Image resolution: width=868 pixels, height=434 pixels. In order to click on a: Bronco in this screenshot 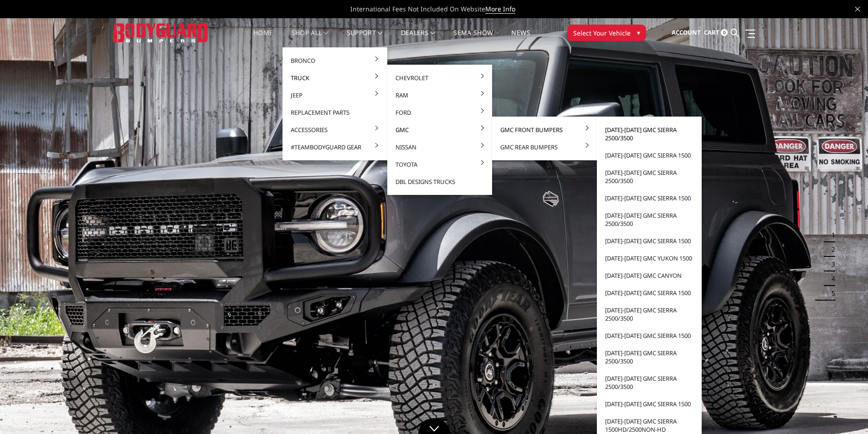, I will do `click(335, 61)`.